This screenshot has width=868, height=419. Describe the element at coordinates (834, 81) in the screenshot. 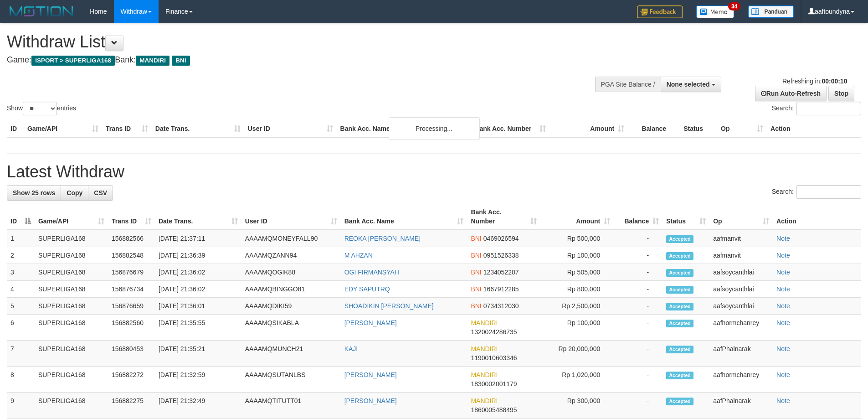

I see `strong: 00:00:10` at that location.